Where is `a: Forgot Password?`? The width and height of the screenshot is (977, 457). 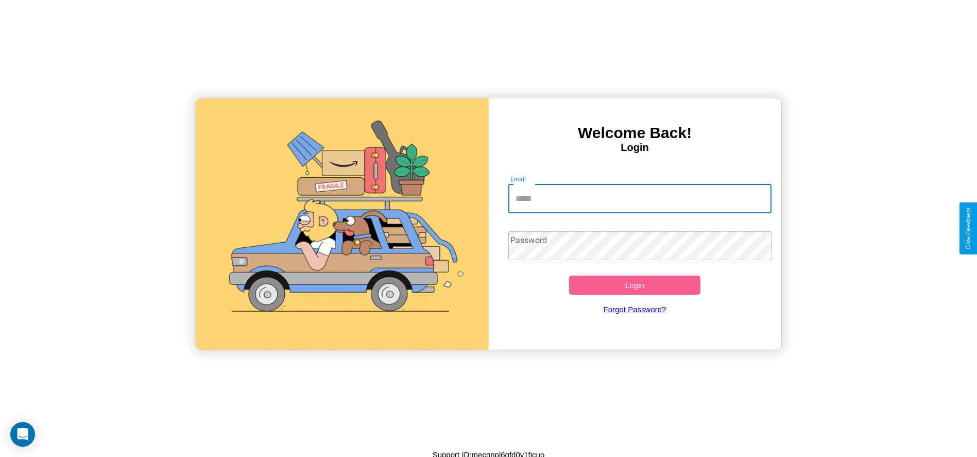
a: Forgot Password? is located at coordinates (634, 309).